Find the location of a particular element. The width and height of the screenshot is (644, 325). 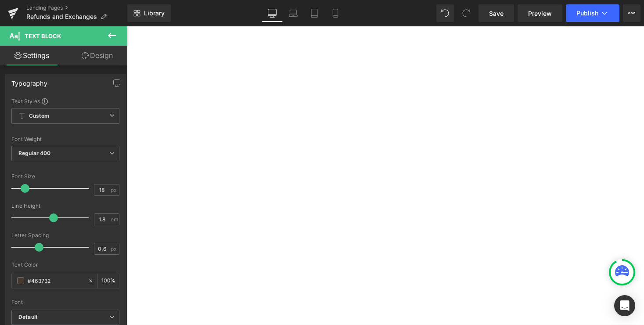

a: Laptop is located at coordinates (293, 13).